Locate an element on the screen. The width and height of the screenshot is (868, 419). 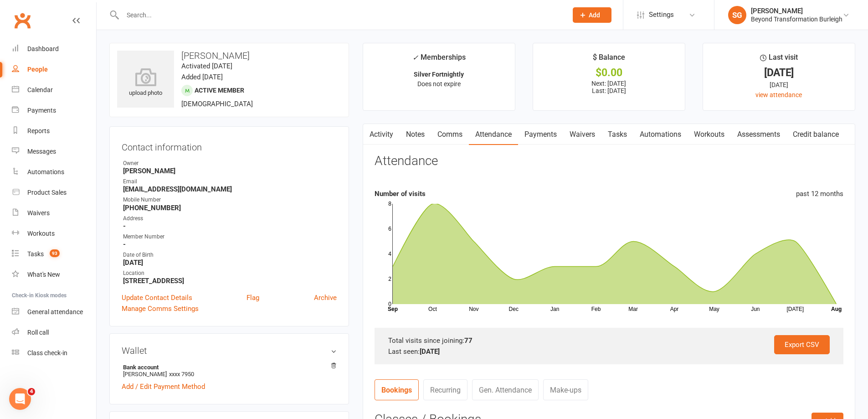
a: Archive is located at coordinates (325, 297).